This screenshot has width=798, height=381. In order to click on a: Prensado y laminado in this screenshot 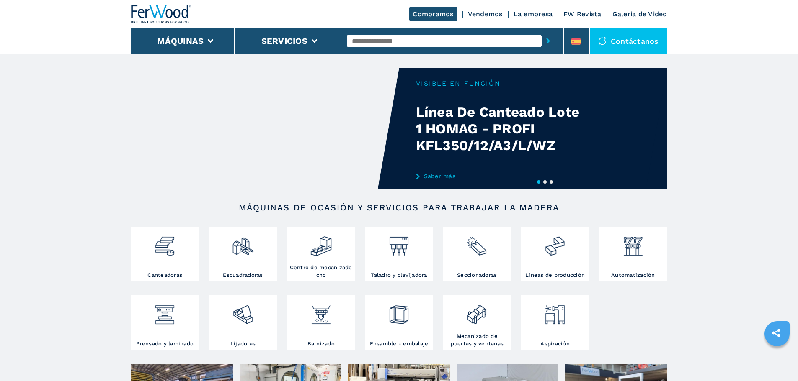, I will do `click(165, 323)`.